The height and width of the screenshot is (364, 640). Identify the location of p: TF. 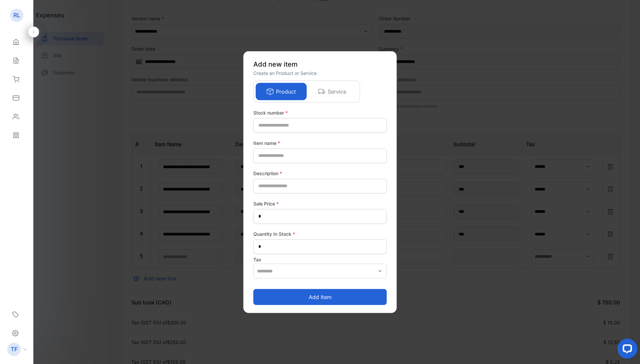
(14, 350).